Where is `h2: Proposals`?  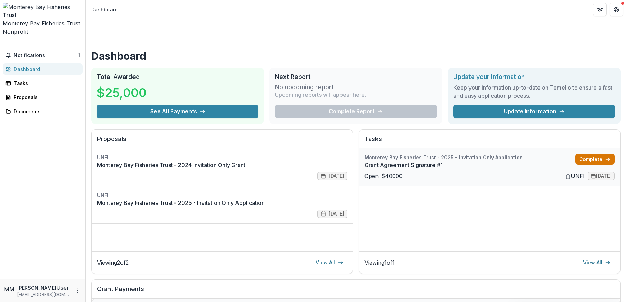
h2: Proposals is located at coordinates (222, 142).